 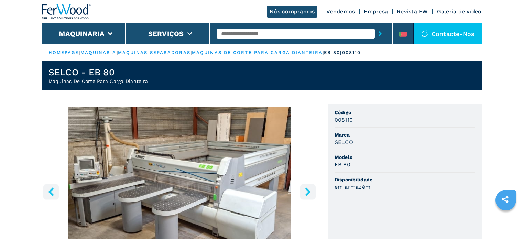 I want to click on span: Modelo, so click(x=405, y=157).